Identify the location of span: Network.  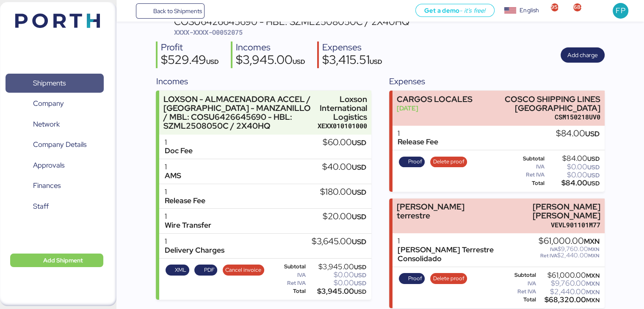
(46, 124).